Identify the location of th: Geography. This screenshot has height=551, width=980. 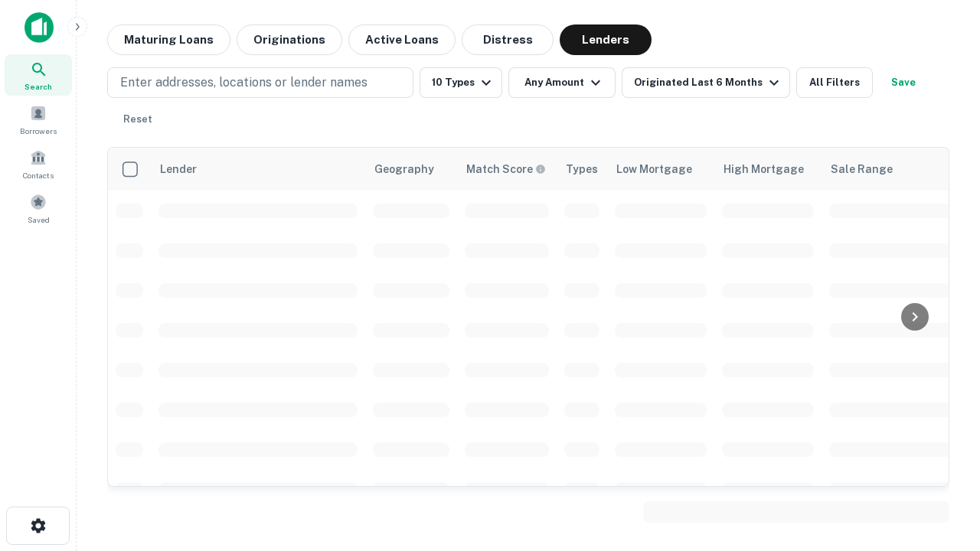
(411, 169).